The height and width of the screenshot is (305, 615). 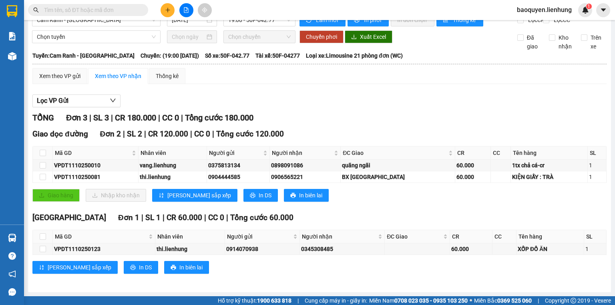 I want to click on button: plus, so click(x=167, y=10).